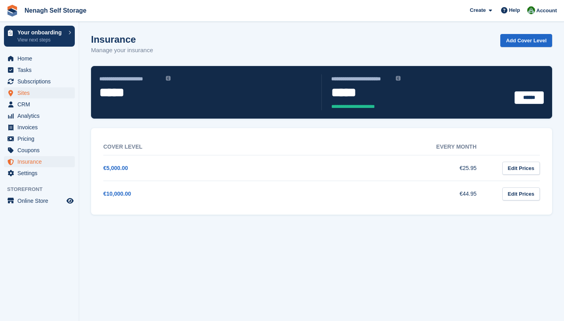  What do you see at coordinates (478, 10) in the screenshot?
I see `span: Create` at bounding box center [478, 10].